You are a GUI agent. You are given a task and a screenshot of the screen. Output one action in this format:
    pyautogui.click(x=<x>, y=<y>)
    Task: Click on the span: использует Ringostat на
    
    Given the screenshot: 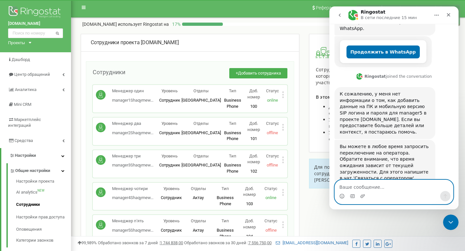 What is the action you would take?
    pyautogui.click(x=144, y=24)
    